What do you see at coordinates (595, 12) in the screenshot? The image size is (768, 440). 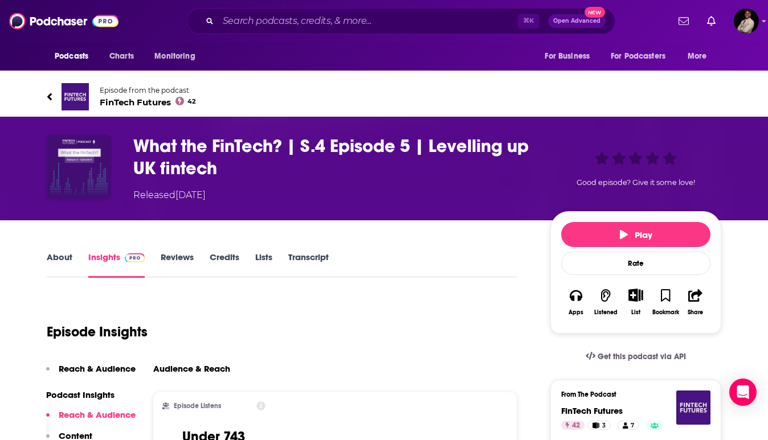 I see `span: New` at bounding box center [595, 12].